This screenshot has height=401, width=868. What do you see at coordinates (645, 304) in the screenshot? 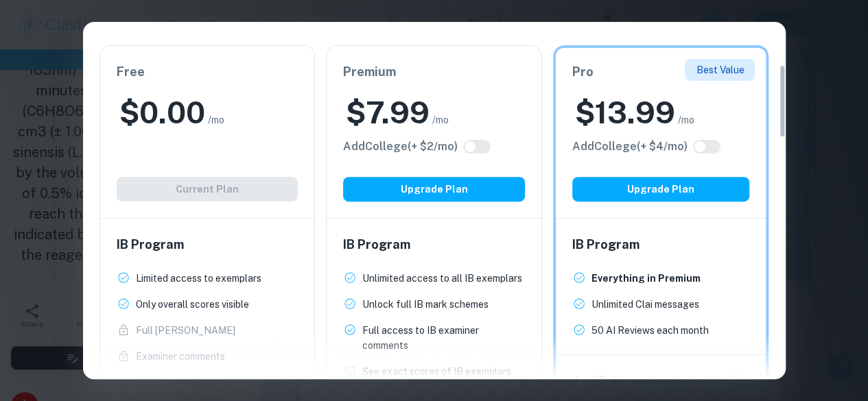
I see `p: Unlimited Clai messages` at bounding box center [645, 304].